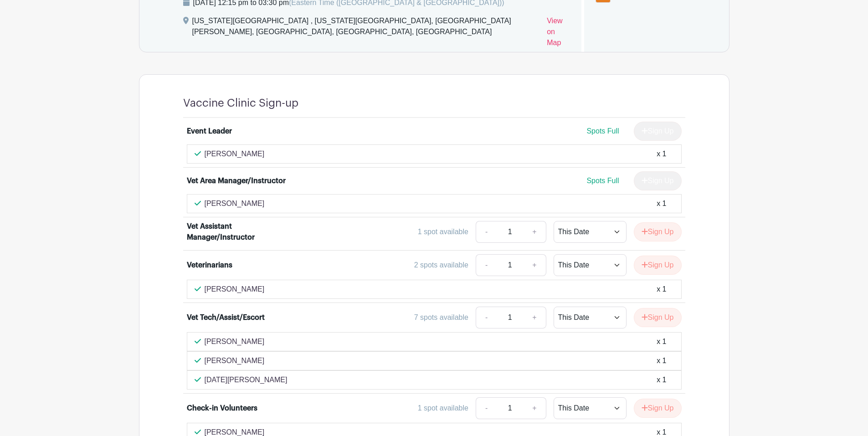 The height and width of the screenshot is (436, 868). Describe the element at coordinates (559, 34) in the screenshot. I see `a: View on Map` at that location.